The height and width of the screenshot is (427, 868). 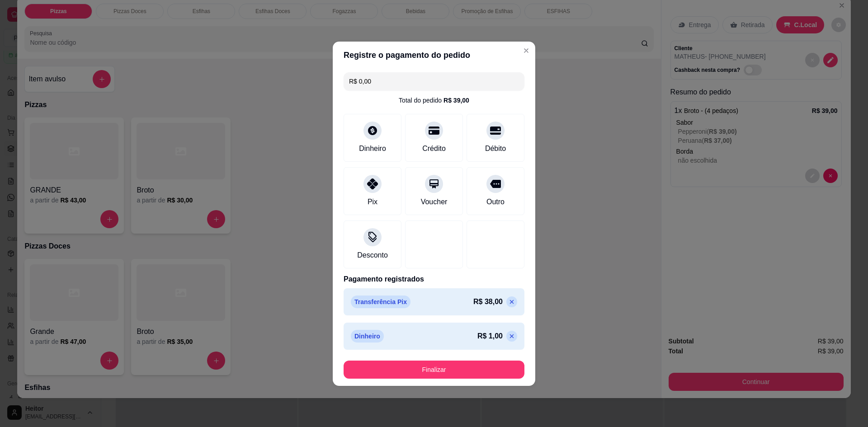 I want to click on button: Close, so click(x=526, y=50).